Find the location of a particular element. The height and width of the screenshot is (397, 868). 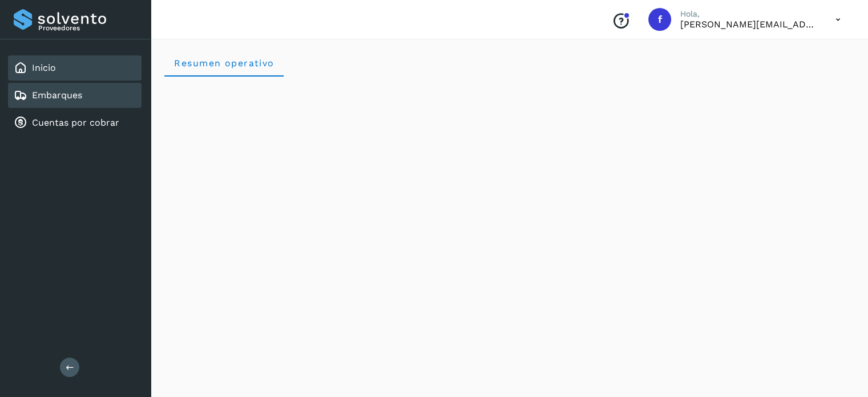

a: Embarques is located at coordinates (57, 95).